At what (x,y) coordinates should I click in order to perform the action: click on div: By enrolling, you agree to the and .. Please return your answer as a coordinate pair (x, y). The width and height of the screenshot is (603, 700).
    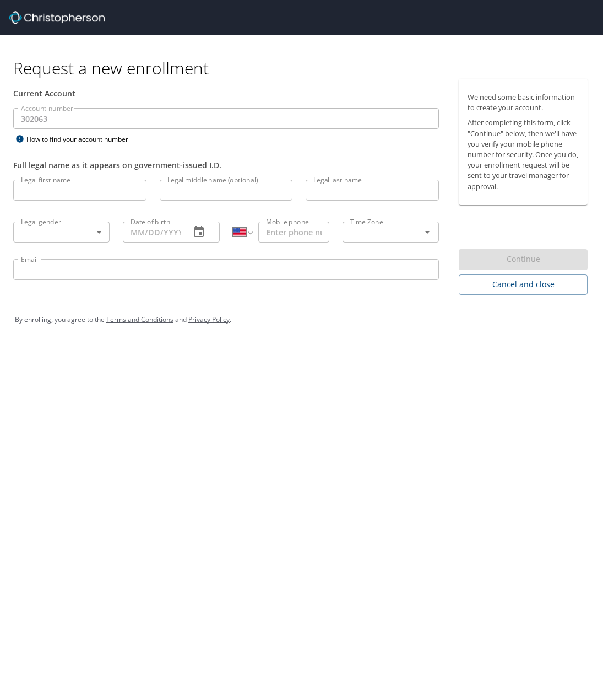
    Looking at the image, I should click on (302, 320).